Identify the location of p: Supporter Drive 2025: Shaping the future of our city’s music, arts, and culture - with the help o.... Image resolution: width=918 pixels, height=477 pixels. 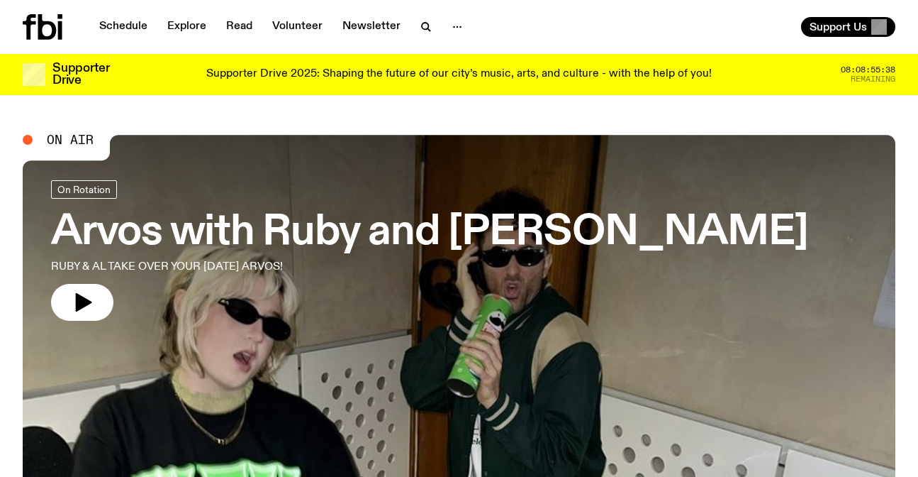
(459, 74).